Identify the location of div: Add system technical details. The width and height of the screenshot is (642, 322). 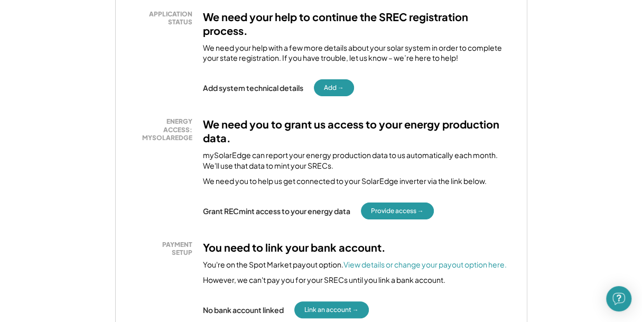
(253, 88).